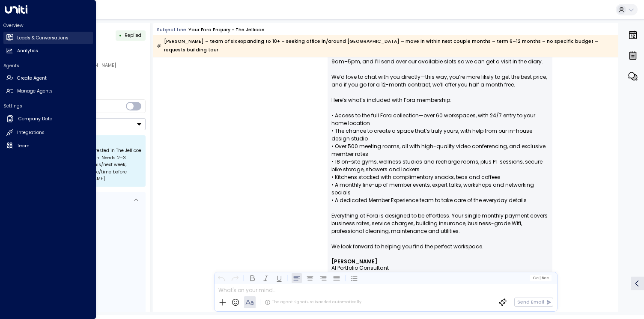 This screenshot has width=644, height=319. What do you see at coordinates (34, 91) in the screenshot?
I see `h2: Manage Agents` at bounding box center [34, 91].